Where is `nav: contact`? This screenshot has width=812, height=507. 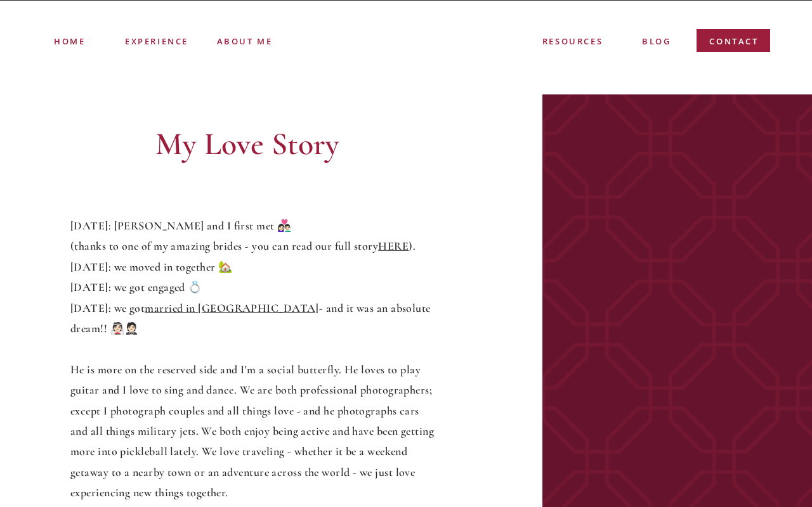 nav: contact is located at coordinates (734, 44).